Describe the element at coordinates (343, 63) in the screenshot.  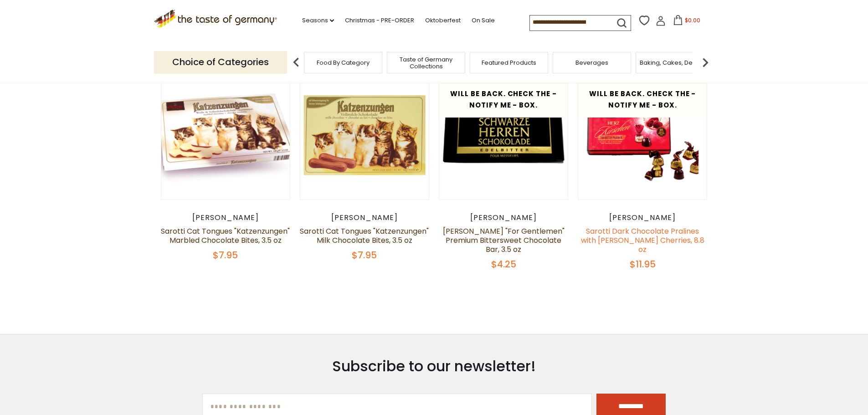
I see `span: Food By Category` at that location.